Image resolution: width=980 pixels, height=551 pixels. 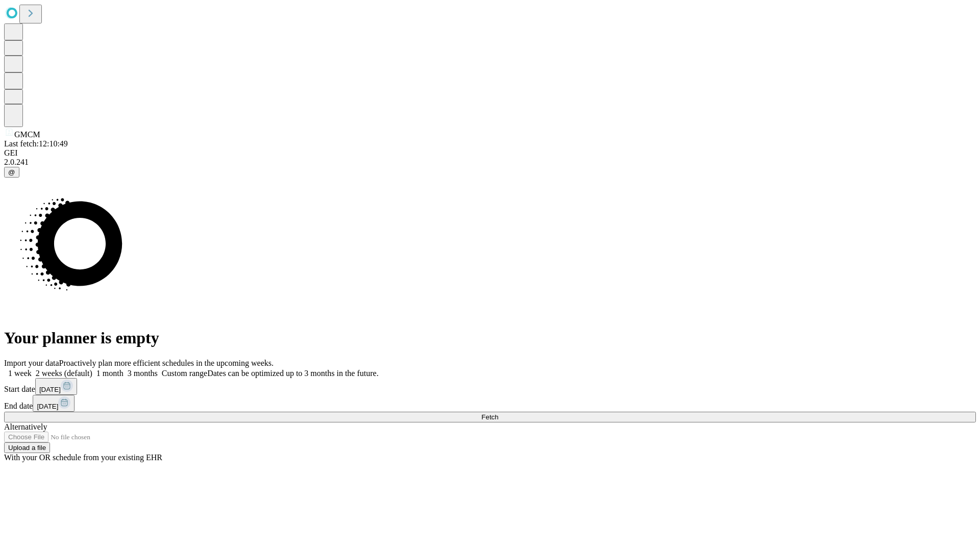 What do you see at coordinates (490, 417) in the screenshot?
I see `button: Fetch` at bounding box center [490, 417].